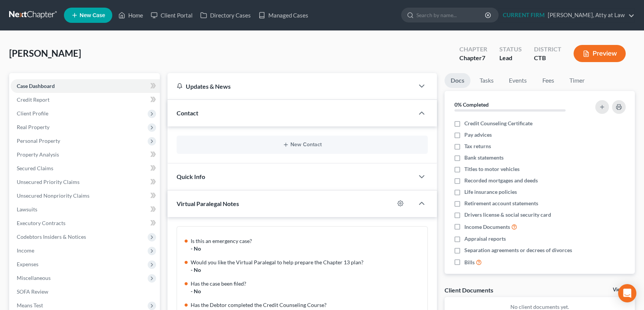  What do you see at coordinates (38, 141) in the screenshot?
I see `span: Personal Property` at bounding box center [38, 141].